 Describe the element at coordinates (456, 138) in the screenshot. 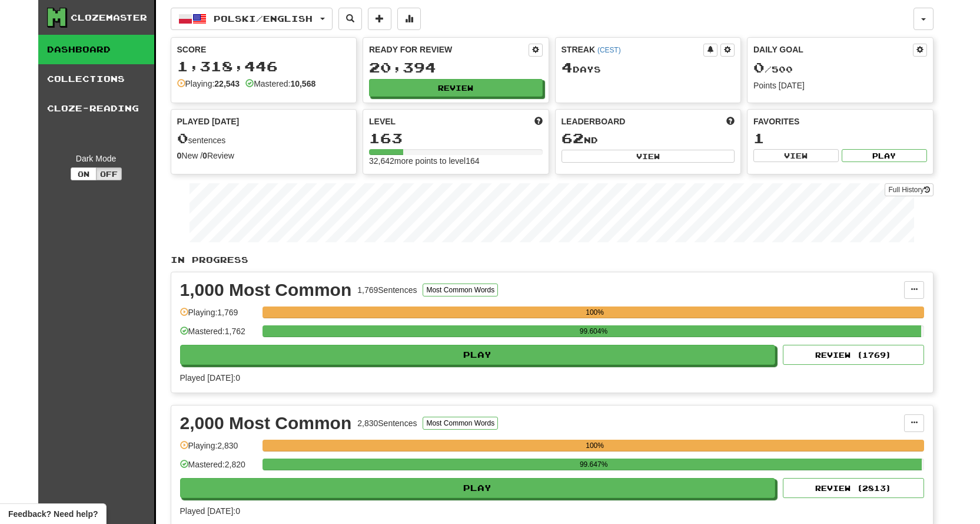

I see `div: 163` at that location.